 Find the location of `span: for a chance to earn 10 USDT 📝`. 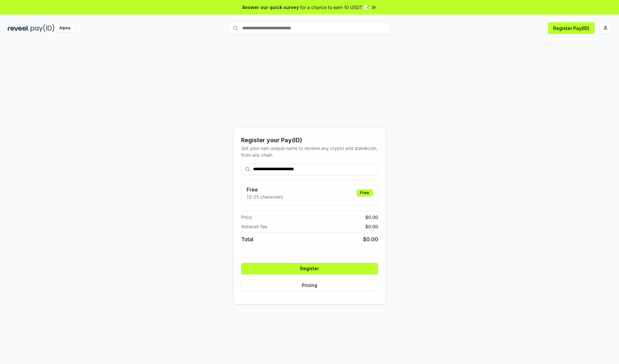

span: for a chance to earn 10 USDT 📝 is located at coordinates (335, 7).